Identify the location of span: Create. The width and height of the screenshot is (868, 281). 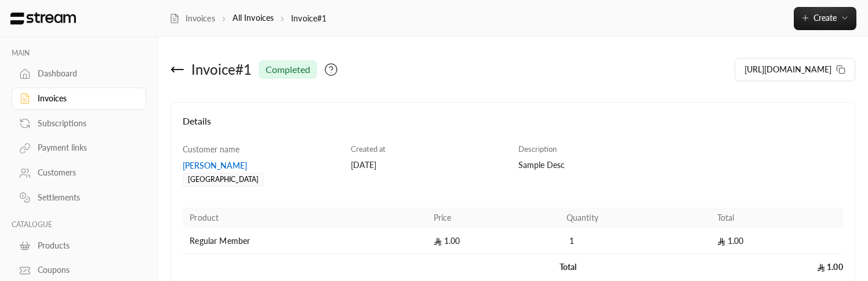
(825, 18).